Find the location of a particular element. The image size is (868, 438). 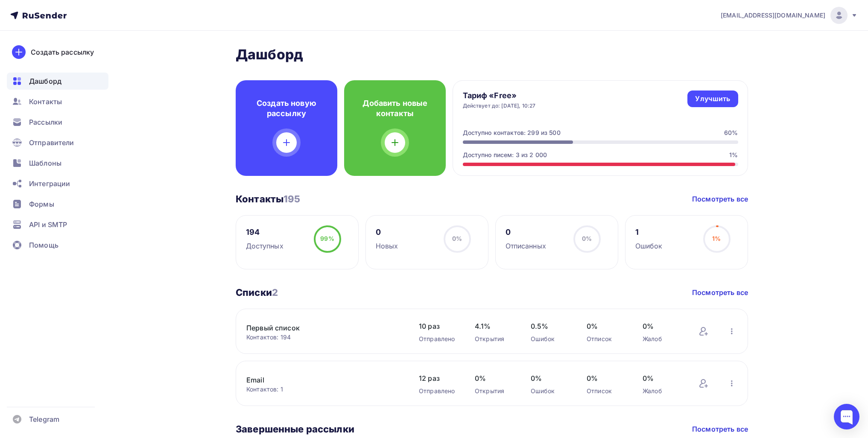

span: 4.1% is located at coordinates (494, 327).